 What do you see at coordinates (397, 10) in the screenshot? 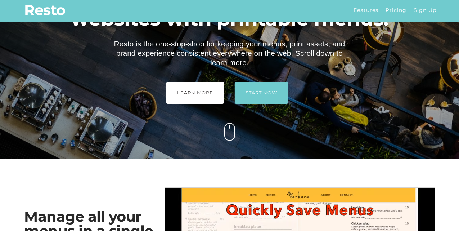
I see `a: Pricing` at bounding box center [397, 10].